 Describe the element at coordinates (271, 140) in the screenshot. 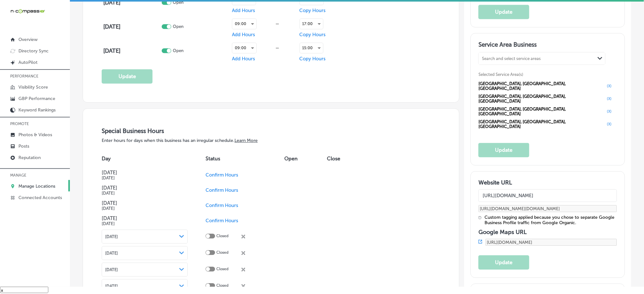

I see `p: Enter hours for days when this business has an irregular schedule.` at that location.